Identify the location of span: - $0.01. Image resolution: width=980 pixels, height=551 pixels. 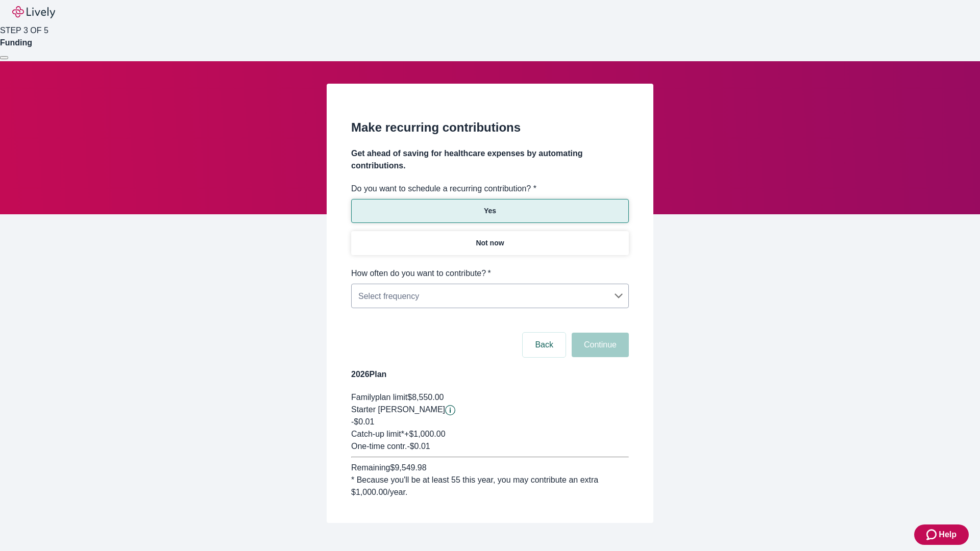
(418, 446).